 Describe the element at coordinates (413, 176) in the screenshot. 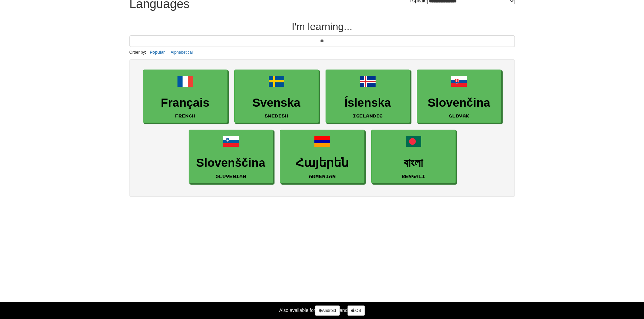

I see `small: Bengali` at that location.